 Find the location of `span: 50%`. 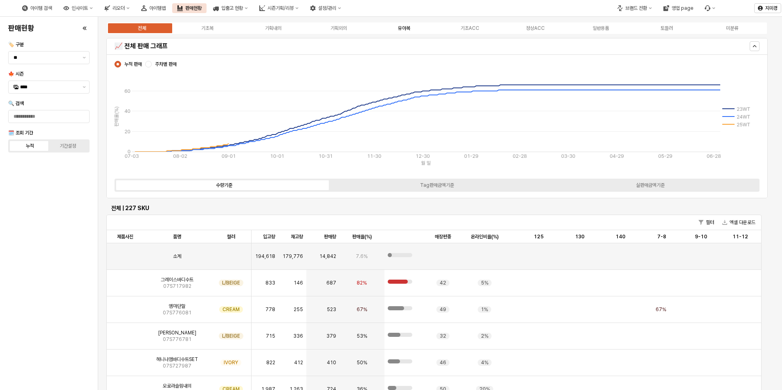

span: 50% is located at coordinates (362, 363).